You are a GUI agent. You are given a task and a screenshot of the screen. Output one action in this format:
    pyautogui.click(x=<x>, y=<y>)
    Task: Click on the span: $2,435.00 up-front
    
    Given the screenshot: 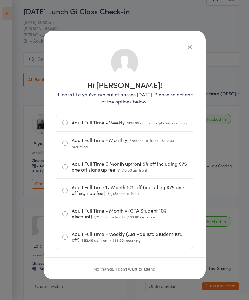 What is the action you would take?
    pyautogui.click(x=123, y=193)
    